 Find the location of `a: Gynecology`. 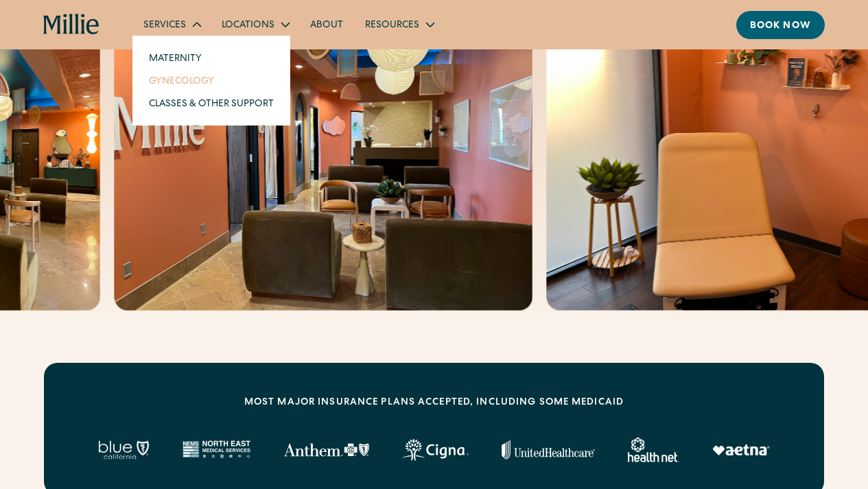

a: Gynecology is located at coordinates (212, 81).